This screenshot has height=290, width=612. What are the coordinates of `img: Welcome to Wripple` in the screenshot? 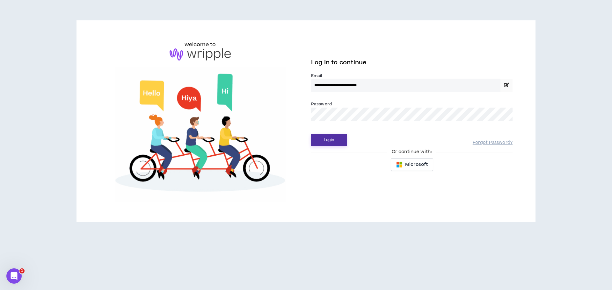 It's located at (200, 135).